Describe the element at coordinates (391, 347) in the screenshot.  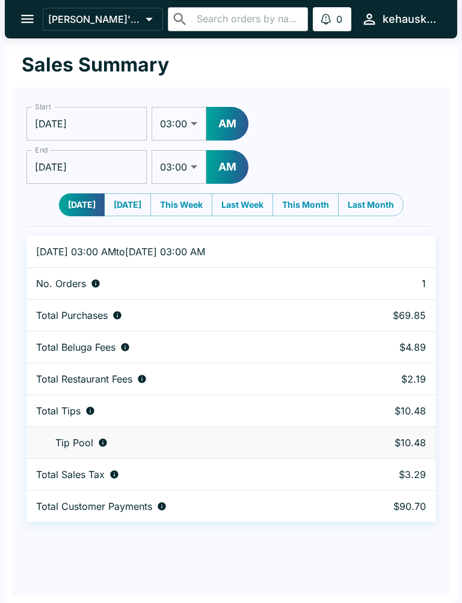
I see `p: $4.89` at that location.